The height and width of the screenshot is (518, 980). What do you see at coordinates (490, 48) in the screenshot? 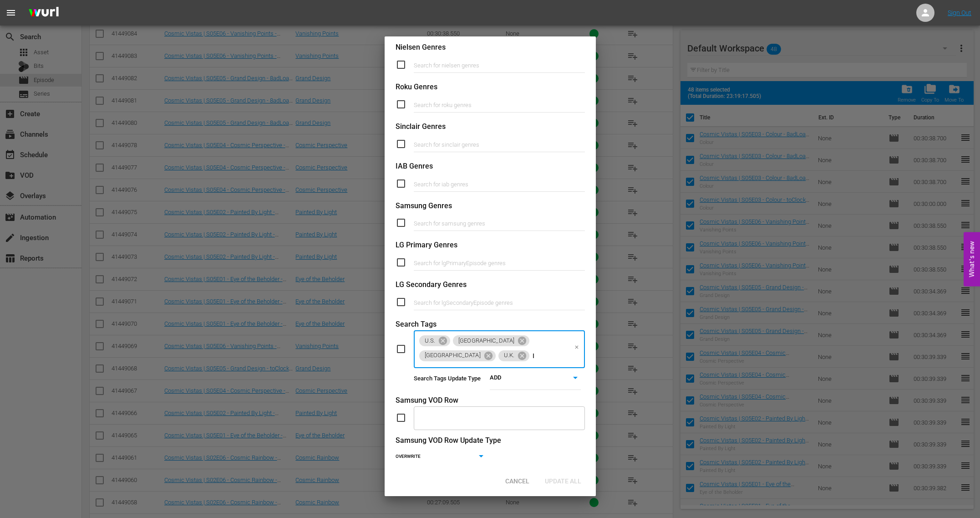
I see `div: Nielsen Genres` at bounding box center [490, 48].